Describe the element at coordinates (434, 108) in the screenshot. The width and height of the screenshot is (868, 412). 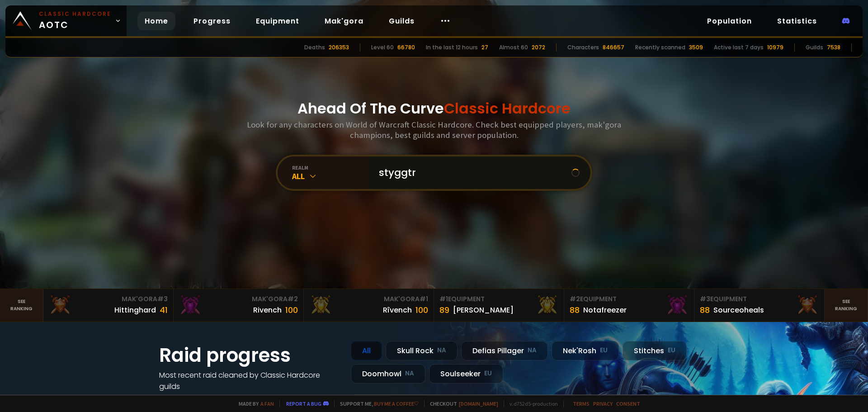
I see `h1: Ahead Of The Curve` at that location.